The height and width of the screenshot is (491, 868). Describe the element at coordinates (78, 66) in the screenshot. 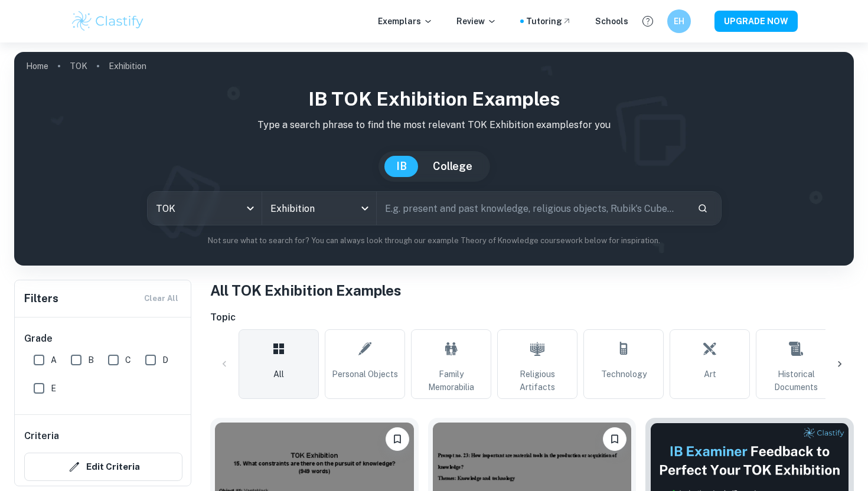

I see `a: TOK` at that location.